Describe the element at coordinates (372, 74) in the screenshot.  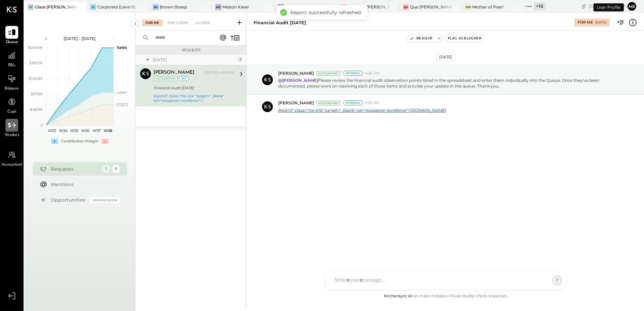
I see `span: 4:28 AM` at that location.